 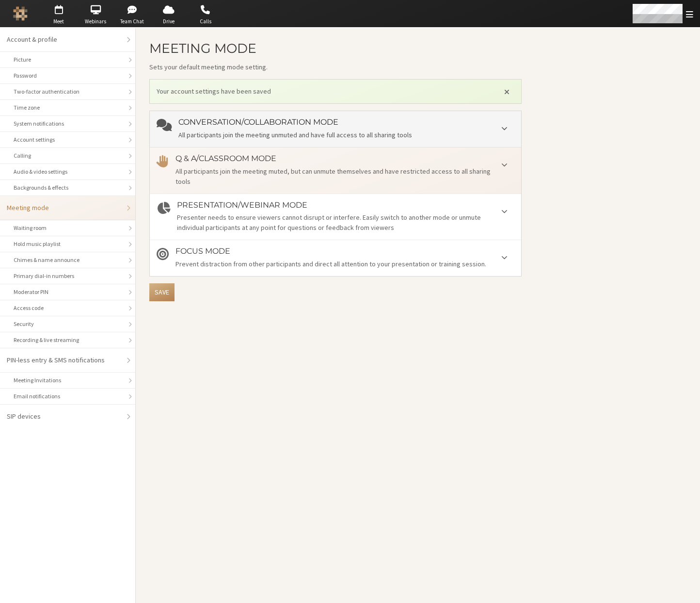 What do you see at coordinates (68, 244) in the screenshot?
I see `div: Hold music playlist` at bounding box center [68, 244].